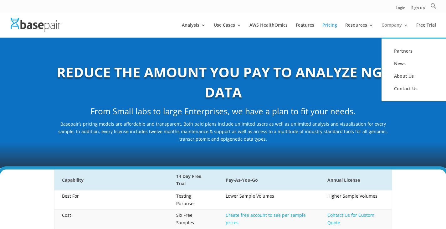 This screenshot has height=229, width=446. I want to click on span: Basepair’s pricing models are affordable and transparent. Both paid plans include unlimited users..., so click(223, 131).